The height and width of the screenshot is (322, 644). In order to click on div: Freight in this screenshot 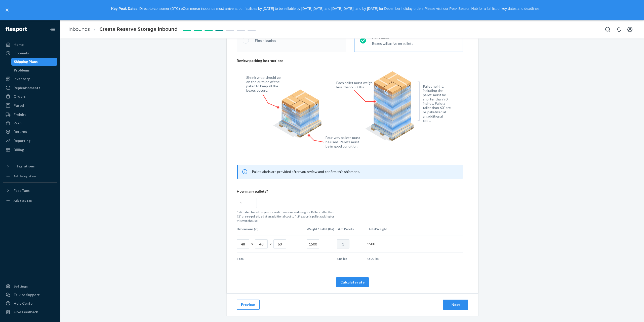, I will do `click(19, 115)`.